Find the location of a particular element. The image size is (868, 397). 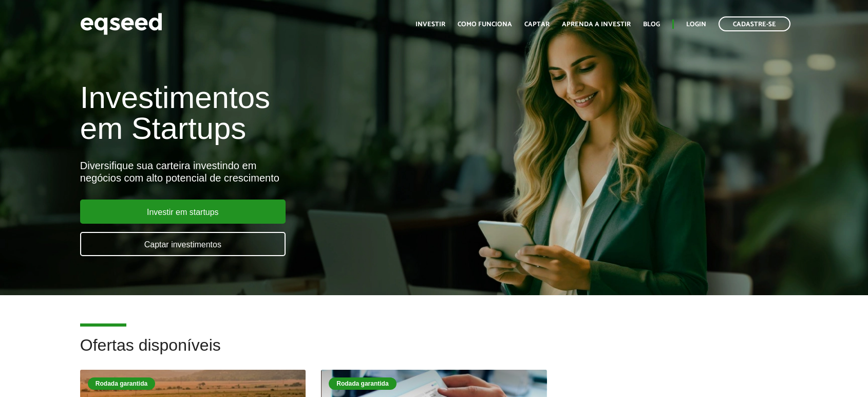

a: Login is located at coordinates (696, 24).